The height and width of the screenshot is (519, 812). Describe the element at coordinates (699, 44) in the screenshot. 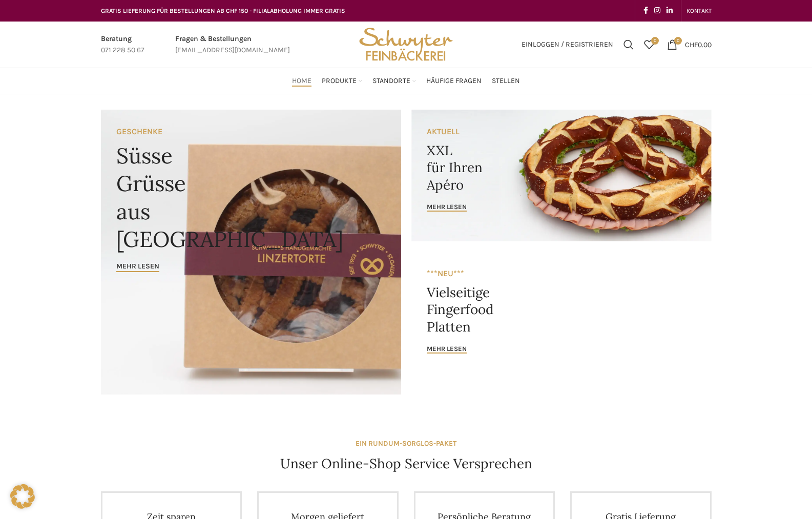

I see `bdi: 0.00` at that location.